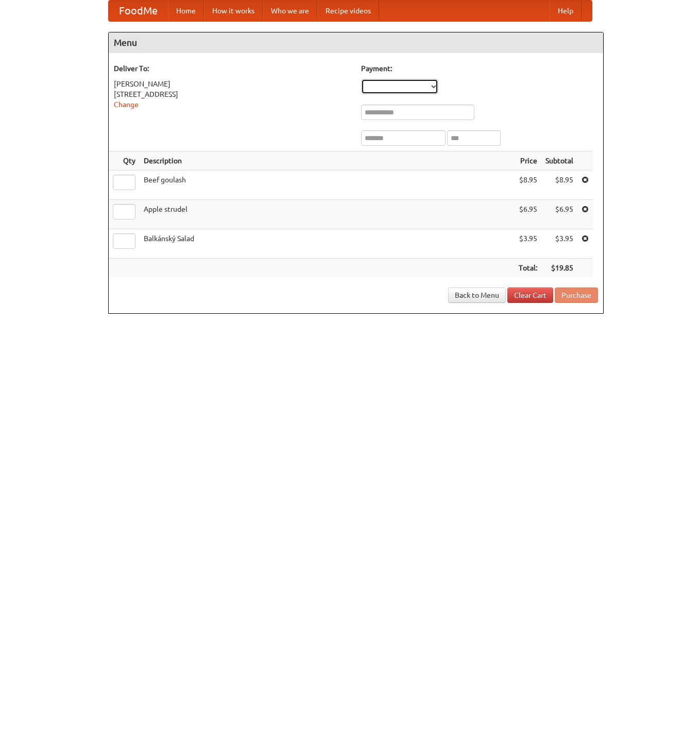  I want to click on th: Subtotal, so click(560, 161).